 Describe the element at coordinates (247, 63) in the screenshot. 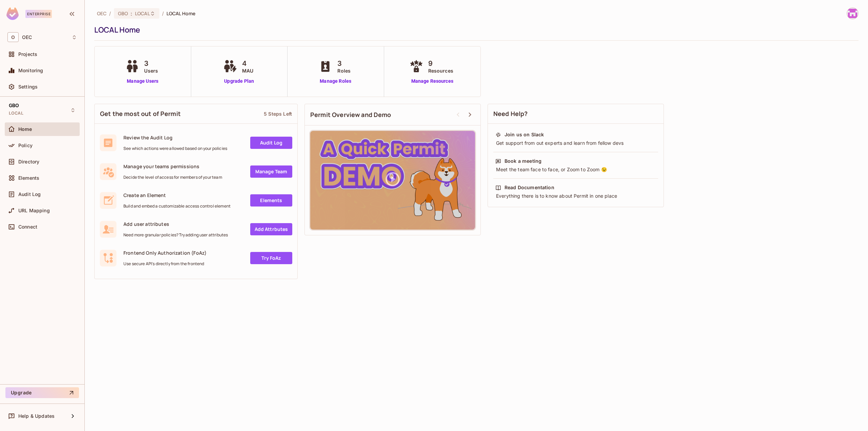

I see `span: 4` at that location.